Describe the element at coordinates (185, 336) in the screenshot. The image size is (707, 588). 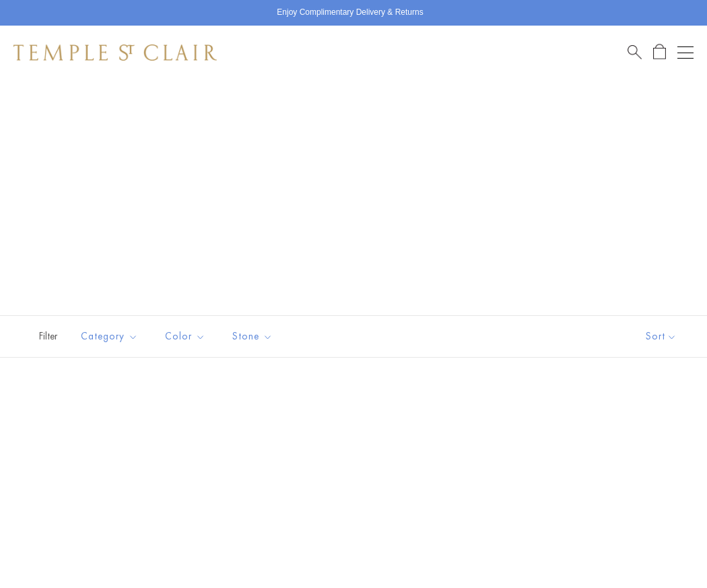
I see `button: Color` at that location.